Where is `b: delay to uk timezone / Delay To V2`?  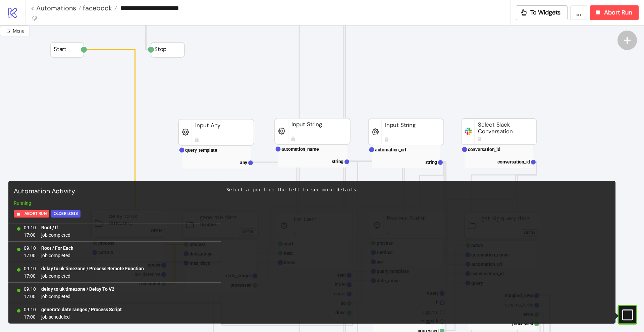
b: delay to uk timezone / Delay To V2 is located at coordinates (78, 289).